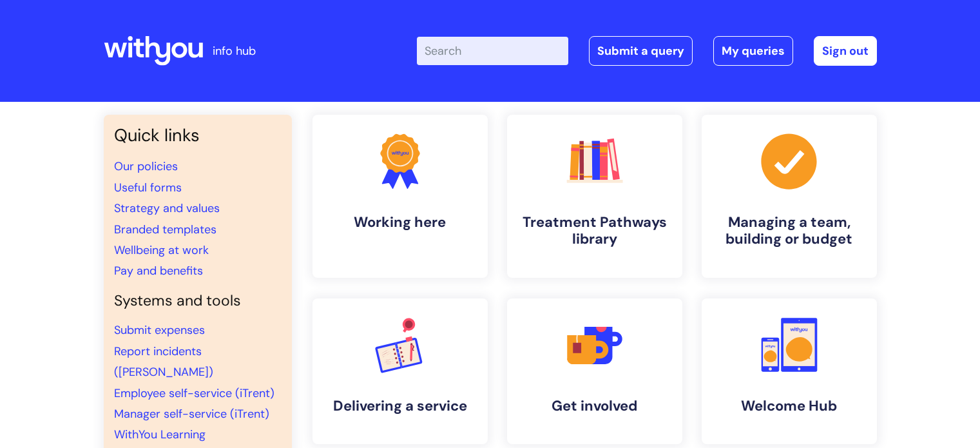 Image resolution: width=980 pixels, height=448 pixels. What do you see at coordinates (753, 51) in the screenshot?
I see `a: My queries` at bounding box center [753, 51].